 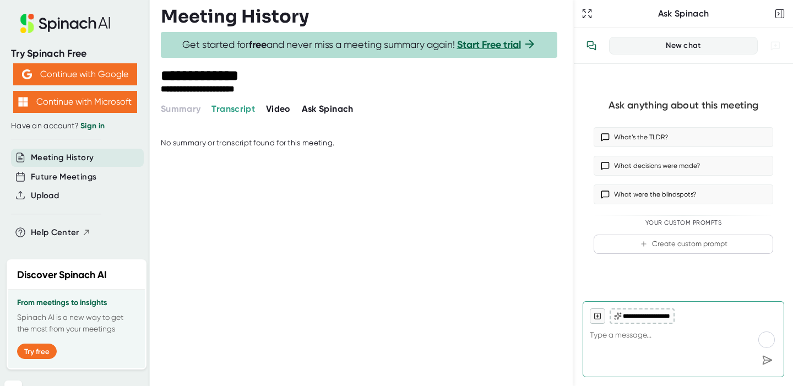 What do you see at coordinates (63, 177) in the screenshot?
I see `span: Future Meetings` at bounding box center [63, 177].